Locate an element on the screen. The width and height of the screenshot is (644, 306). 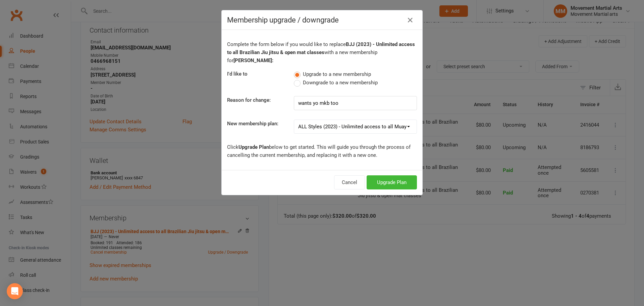
span: Downgrade to a new membership is located at coordinates (340, 82).